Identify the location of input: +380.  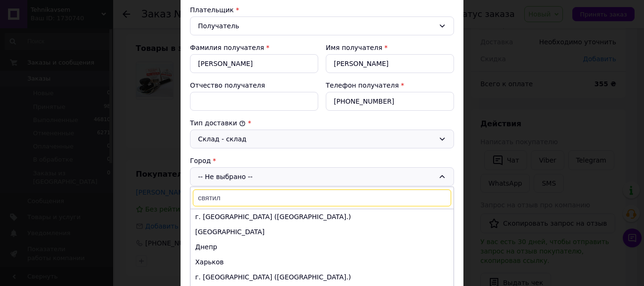
(390, 101).